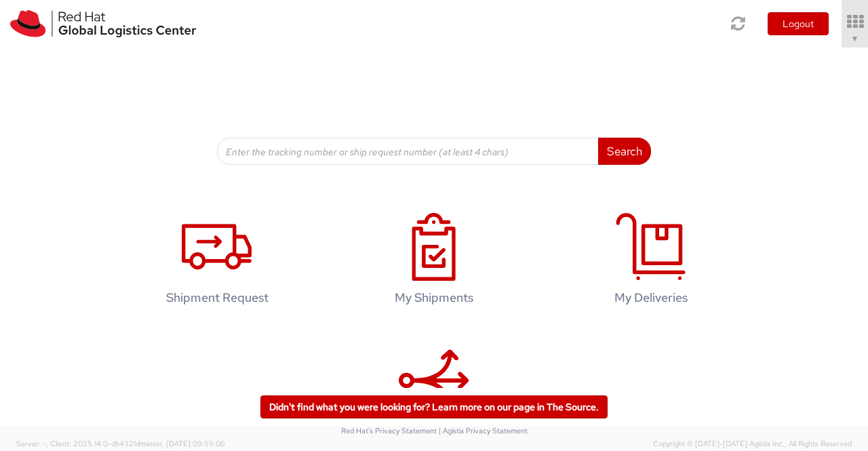  What do you see at coordinates (138, 443) in the screenshot?
I see `span: Client: 2025.14.0-db4321d` at bounding box center [138, 443].